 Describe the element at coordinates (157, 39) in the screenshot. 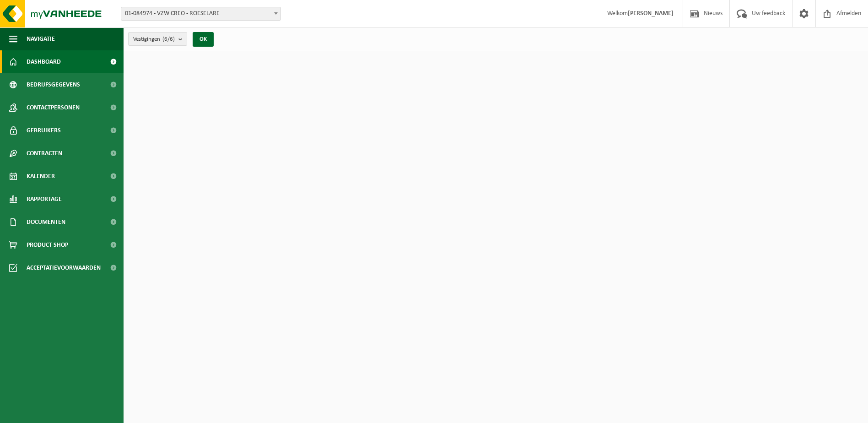

I see `button: Vestigingen(6/6)` at that location.